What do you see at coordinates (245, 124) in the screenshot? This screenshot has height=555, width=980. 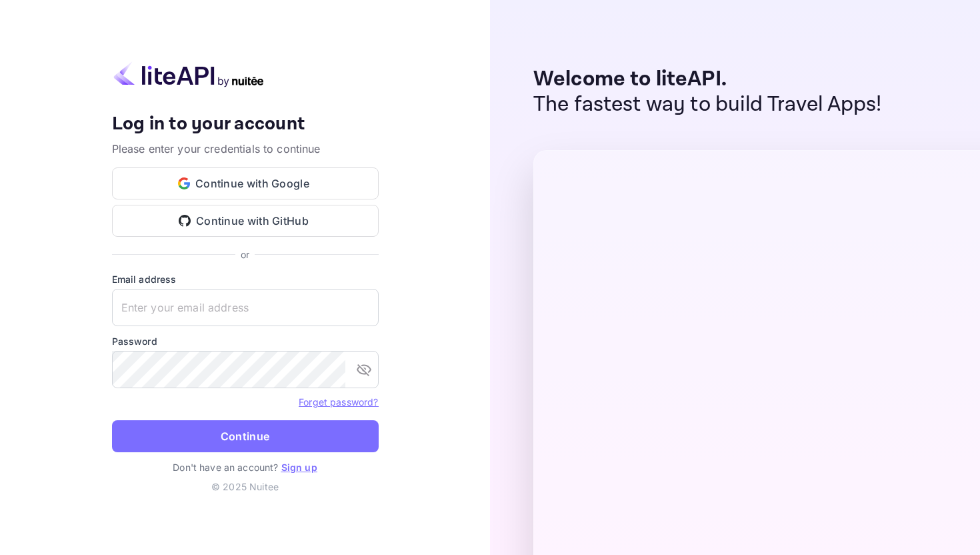 I see `h4: Log in to your account` at bounding box center [245, 124].